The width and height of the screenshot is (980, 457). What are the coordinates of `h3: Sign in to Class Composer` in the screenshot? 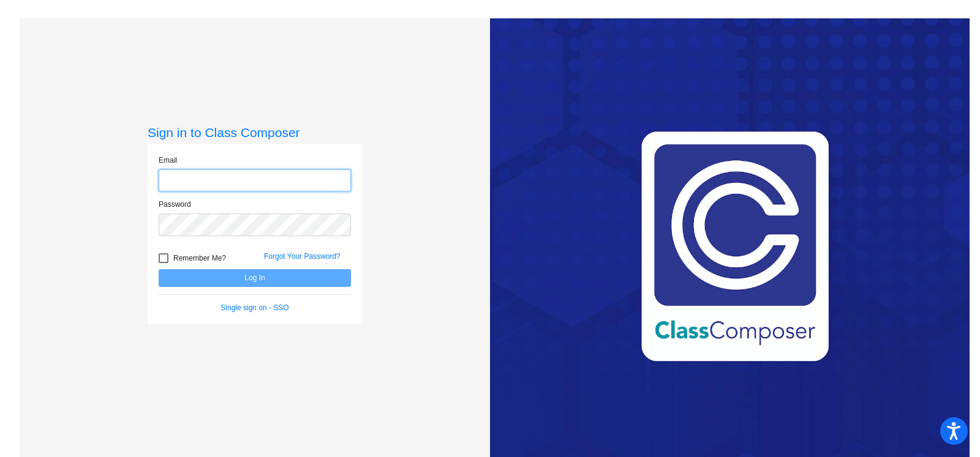 It's located at (255, 132).